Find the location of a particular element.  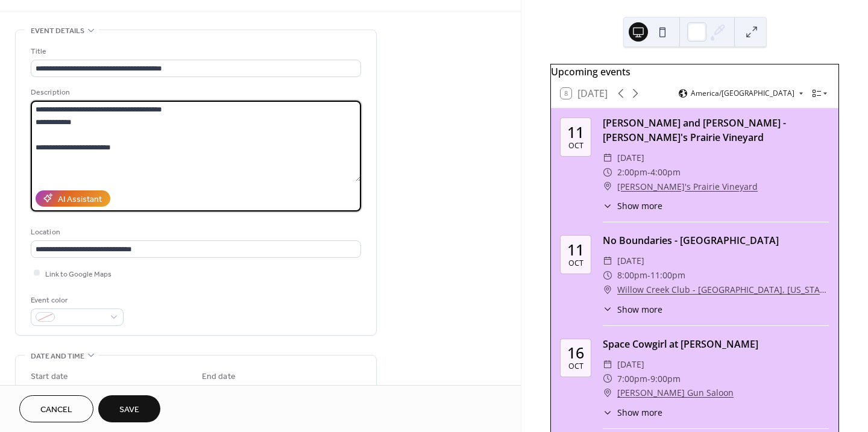

span: 7:00pm is located at coordinates (632, 379).